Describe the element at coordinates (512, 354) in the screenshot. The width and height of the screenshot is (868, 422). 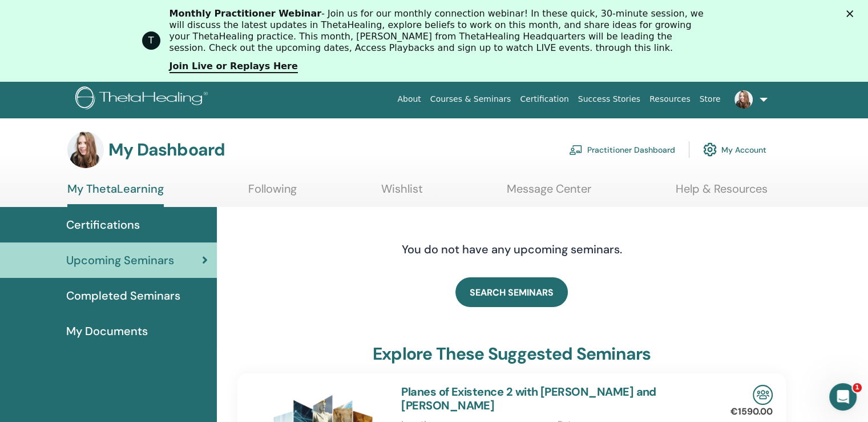
I see `h3: explore these suggested seminars` at that location.